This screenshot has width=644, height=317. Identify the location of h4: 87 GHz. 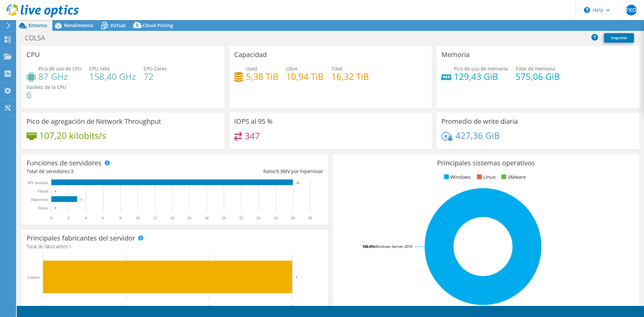
(60, 76).